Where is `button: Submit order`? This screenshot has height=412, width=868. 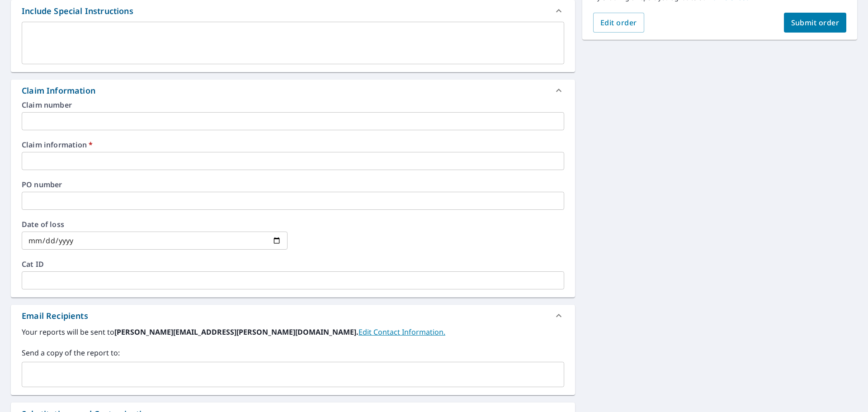
button: Submit order is located at coordinates (815, 22).